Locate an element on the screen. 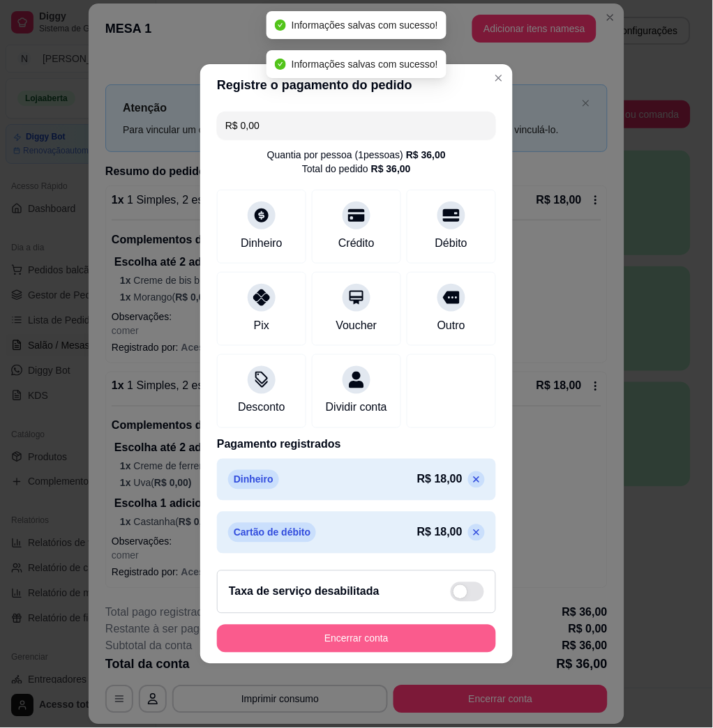 The image size is (713, 728). p: Cartão de débito is located at coordinates (272, 533).